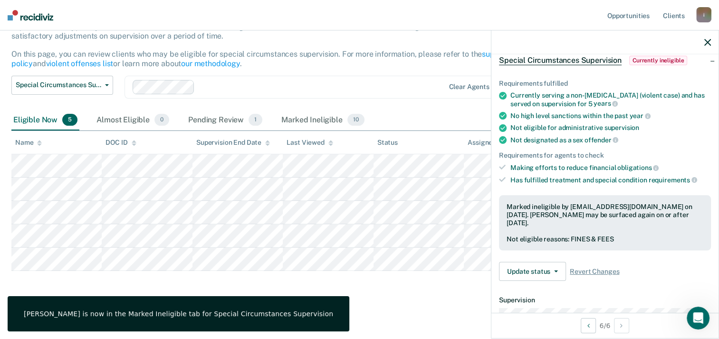 The height and width of the screenshot is (339, 719). What do you see at coordinates (605, 325) in the screenshot?
I see `div: 6 / 6` at bounding box center [605, 325].